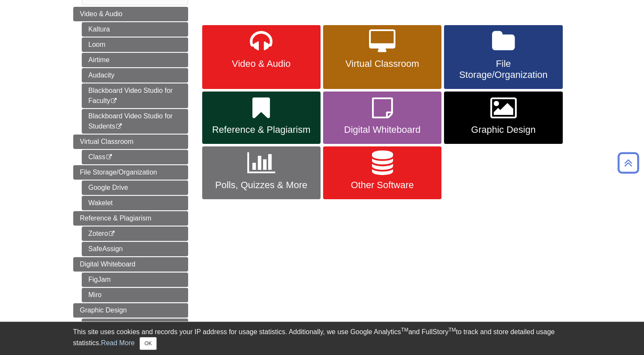  I want to click on span: Other Software, so click(382, 185).